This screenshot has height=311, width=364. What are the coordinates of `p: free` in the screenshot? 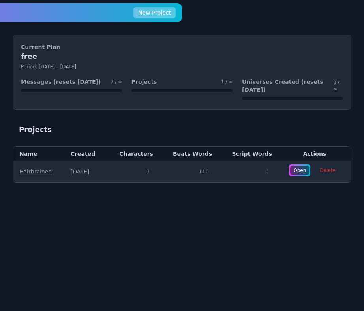 It's located at (182, 57).